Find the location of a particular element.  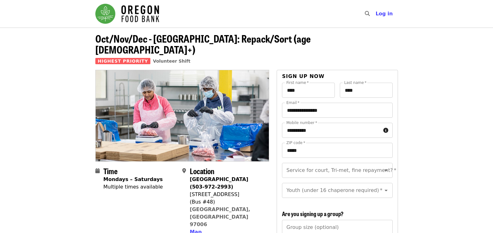

i: map-marker-alt icon is located at coordinates (184, 171).